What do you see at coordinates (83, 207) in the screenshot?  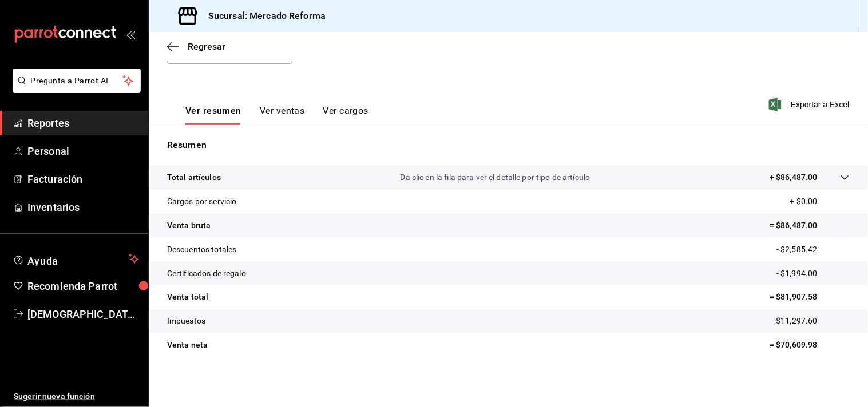 I see `span: Inventarios` at bounding box center [83, 207].